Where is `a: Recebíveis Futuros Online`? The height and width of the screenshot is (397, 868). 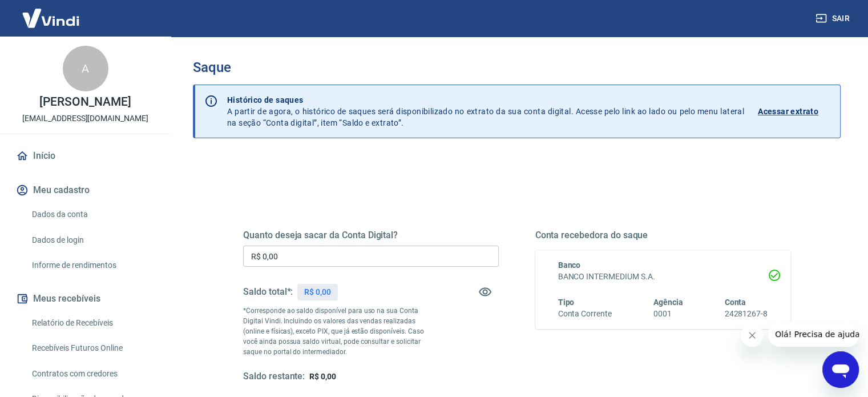 a: Recebíveis Futuros Online is located at coordinates (92, 348).